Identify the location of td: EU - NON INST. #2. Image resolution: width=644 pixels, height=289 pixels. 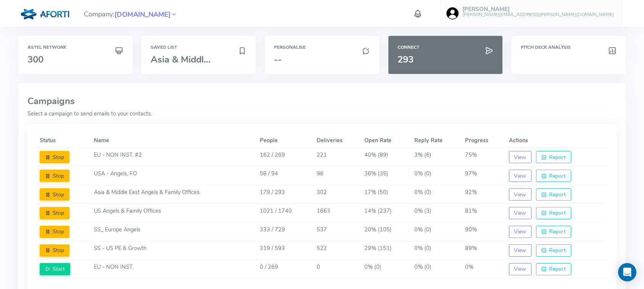
(173, 157).